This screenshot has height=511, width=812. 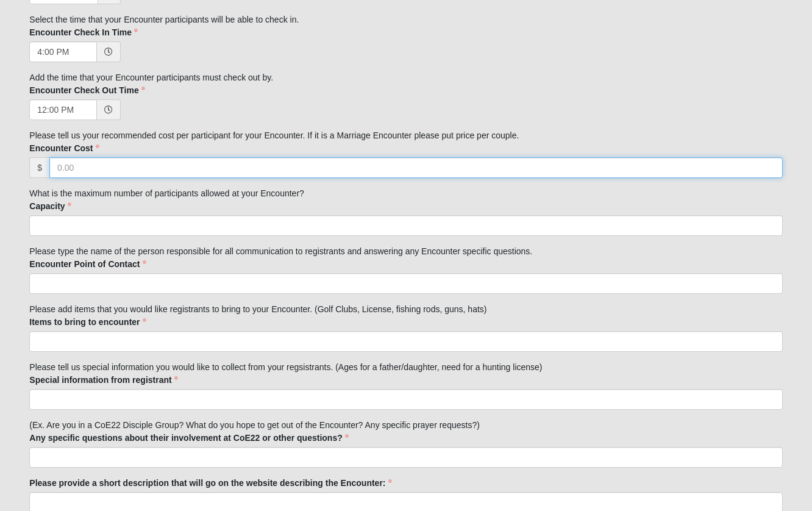 What do you see at coordinates (64, 149) in the screenshot?
I see `label: Encounter Cost` at bounding box center [64, 149].